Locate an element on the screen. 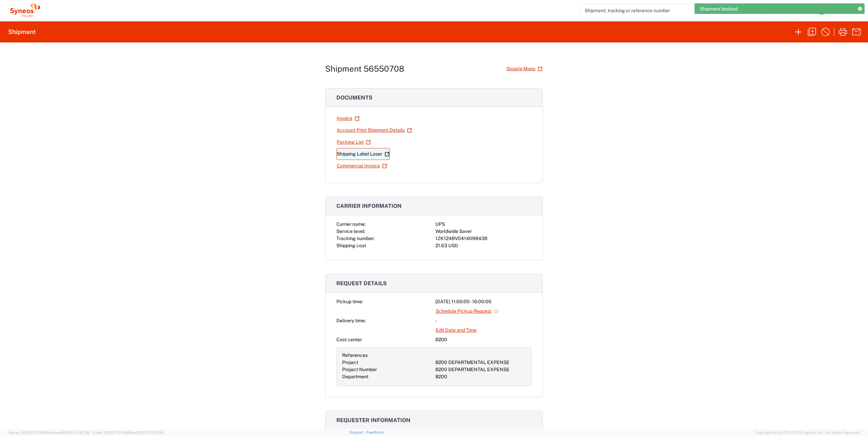 The image size is (868, 436). a: Schedule Pickup Request is located at coordinates (467, 311).